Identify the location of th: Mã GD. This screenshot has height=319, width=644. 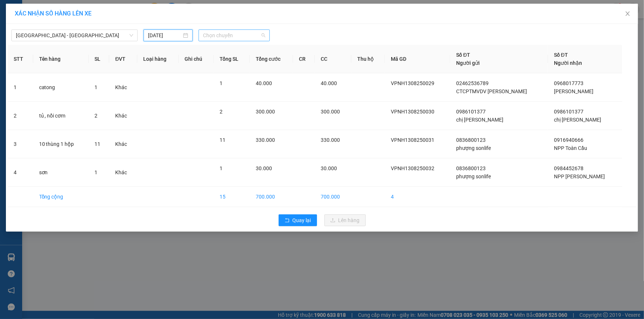
(417, 59).